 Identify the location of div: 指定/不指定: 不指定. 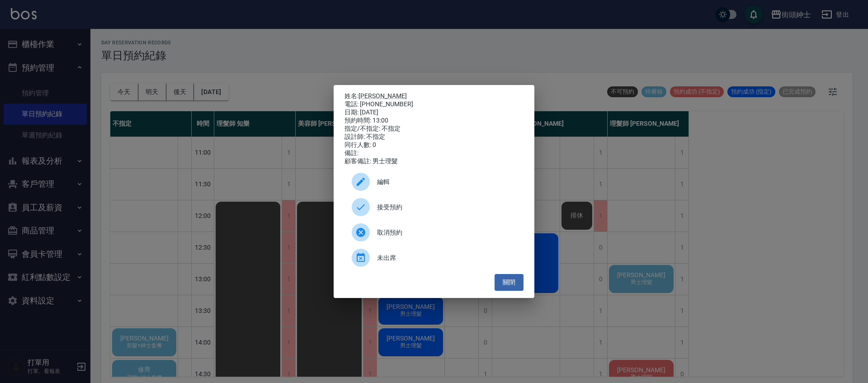
(434, 129).